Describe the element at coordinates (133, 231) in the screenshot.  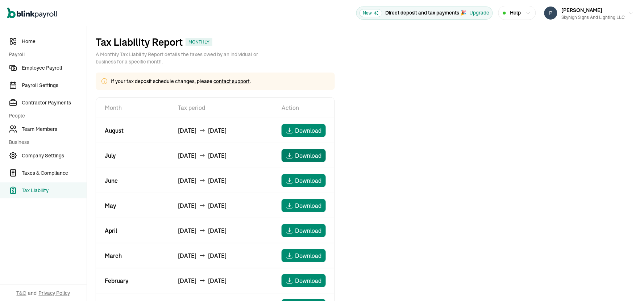
I see `td: April` at that location.